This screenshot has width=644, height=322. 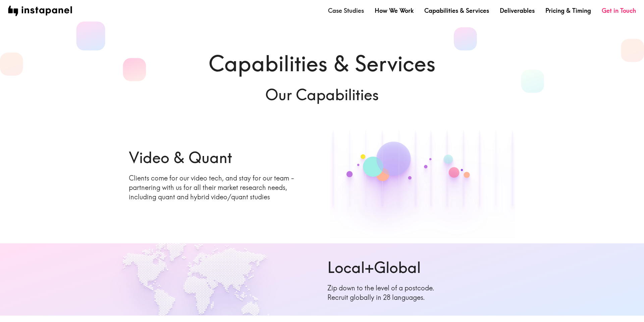 What do you see at coordinates (423, 174) in the screenshot?
I see `img: Quant chart` at bounding box center [423, 174].